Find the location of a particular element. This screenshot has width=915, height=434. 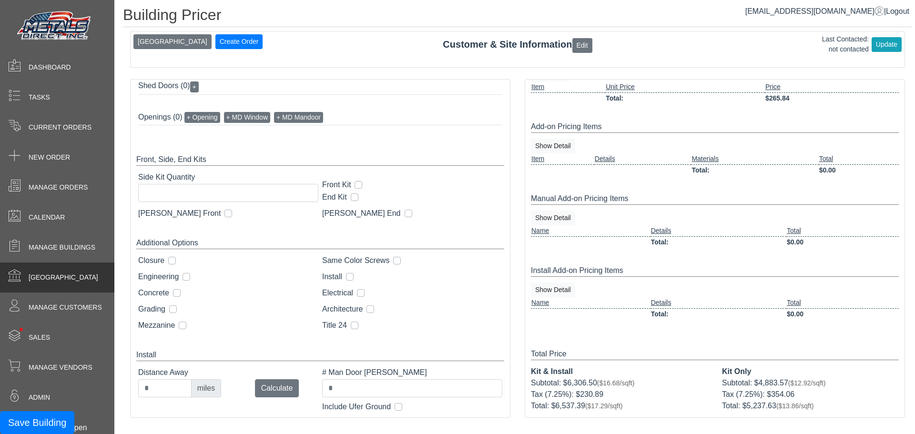

span: Manage Vendors is located at coordinates (61, 368).